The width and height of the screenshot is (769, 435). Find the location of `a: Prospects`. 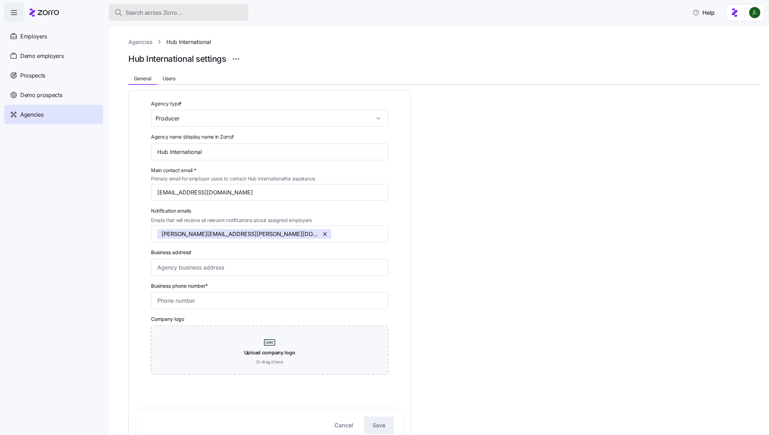

a: Prospects is located at coordinates (54, 75).